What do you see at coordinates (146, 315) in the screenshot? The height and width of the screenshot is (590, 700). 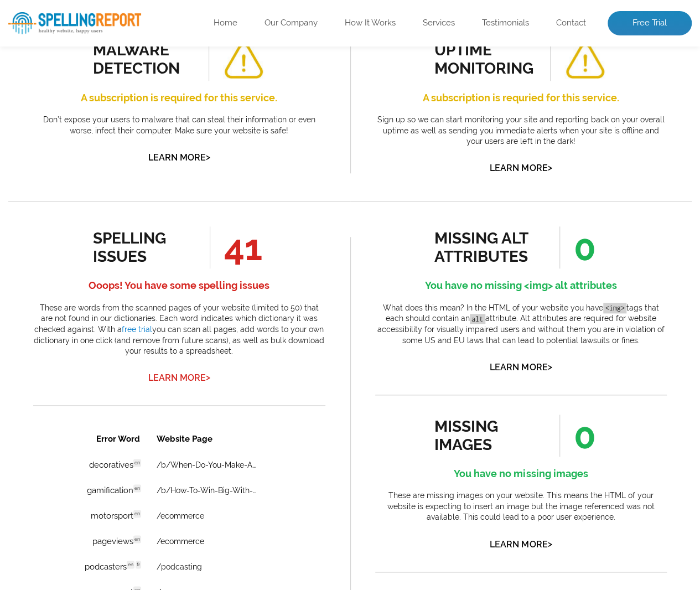 I see `a: 2` at bounding box center [146, 315].